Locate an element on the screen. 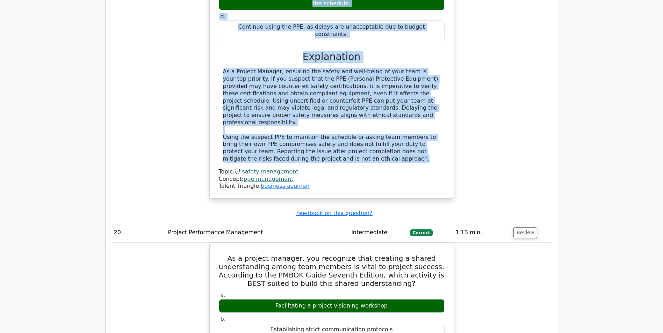  div: Talent Triangle: is located at coordinates (332, 179).